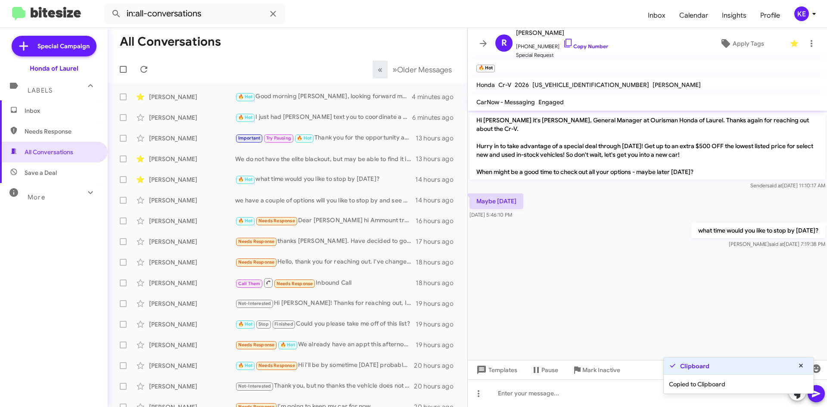 The image size is (827, 407). I want to click on small: 🔥 Hot, so click(486, 69).